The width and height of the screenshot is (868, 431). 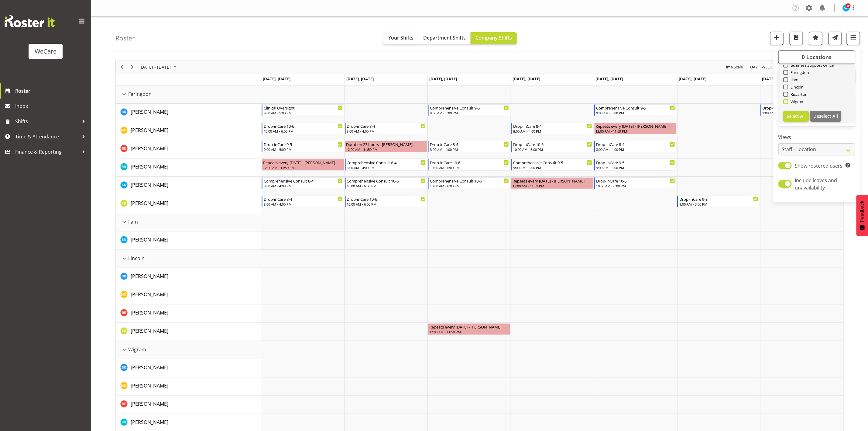 I want to click on button: Send a list of all shifts for the selected filtered period to all rostered employees., so click(x=836, y=39).